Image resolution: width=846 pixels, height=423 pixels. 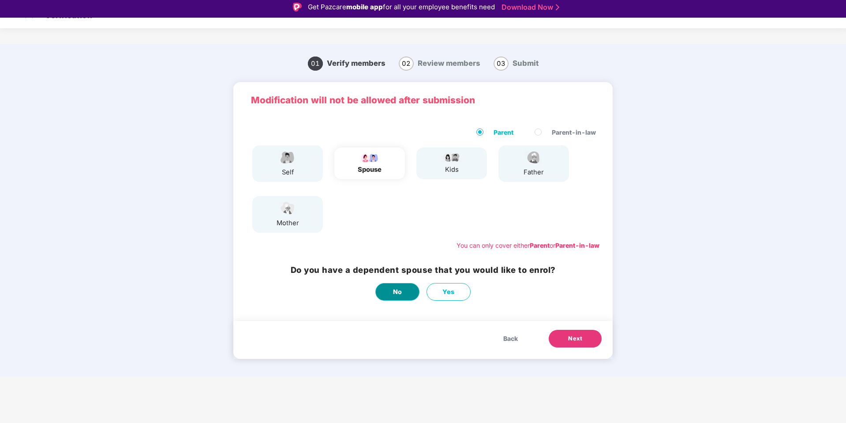 What do you see at coordinates (449, 292) in the screenshot?
I see `span: Yes` at bounding box center [449, 292].